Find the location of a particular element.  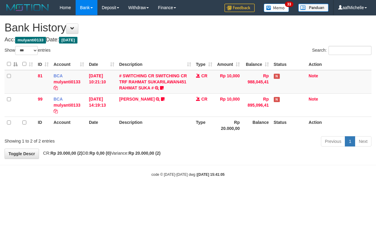

span: 99 is located at coordinates (40, 99).